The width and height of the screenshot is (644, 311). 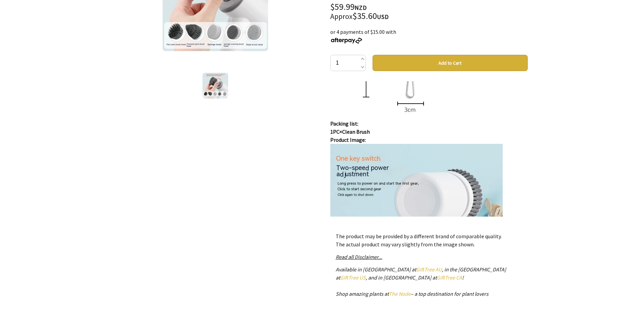 What do you see at coordinates (449, 63) in the screenshot?
I see `button: Add to Cart` at bounding box center [449, 63].